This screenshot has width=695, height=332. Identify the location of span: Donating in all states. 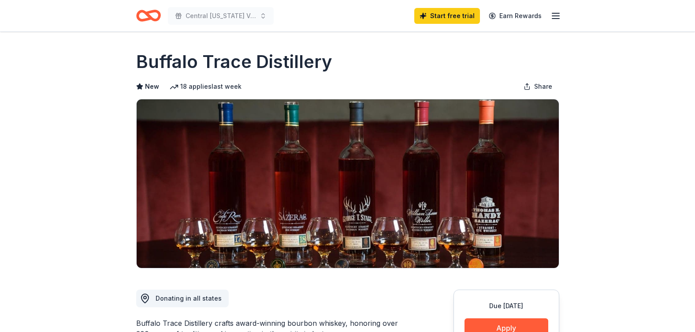
(189, 298).